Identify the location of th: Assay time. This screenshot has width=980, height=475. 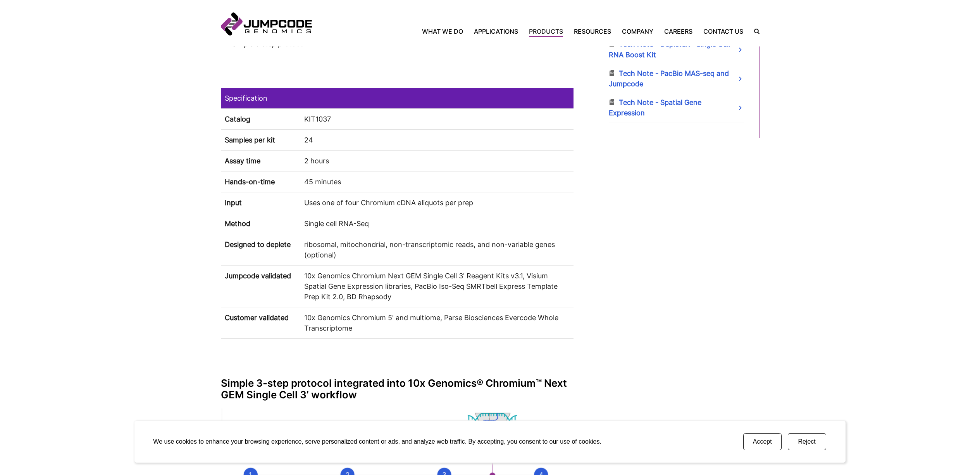
(260, 161).